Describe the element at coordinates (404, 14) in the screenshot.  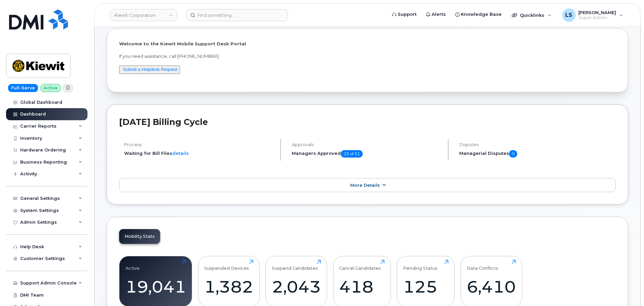
I see `a: Support` at that location.